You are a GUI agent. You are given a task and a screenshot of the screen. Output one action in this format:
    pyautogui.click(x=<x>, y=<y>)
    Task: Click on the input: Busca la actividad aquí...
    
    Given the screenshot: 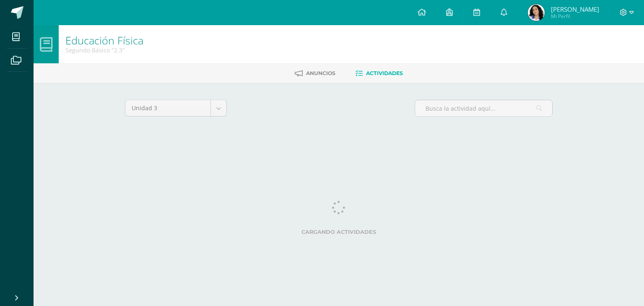 What is the action you would take?
    pyautogui.click(x=483, y=108)
    